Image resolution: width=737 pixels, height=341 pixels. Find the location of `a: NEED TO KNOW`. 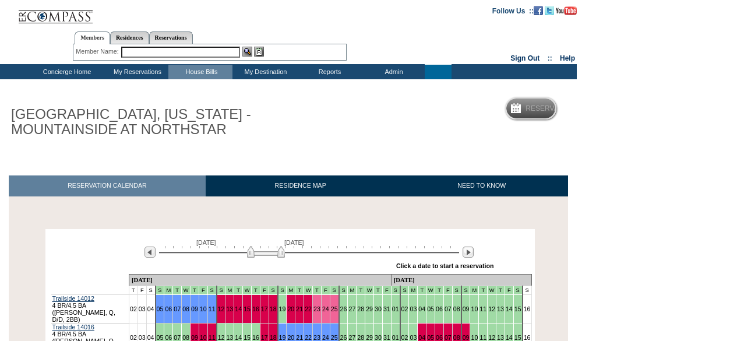

a: NEED TO KNOW is located at coordinates (481, 185).